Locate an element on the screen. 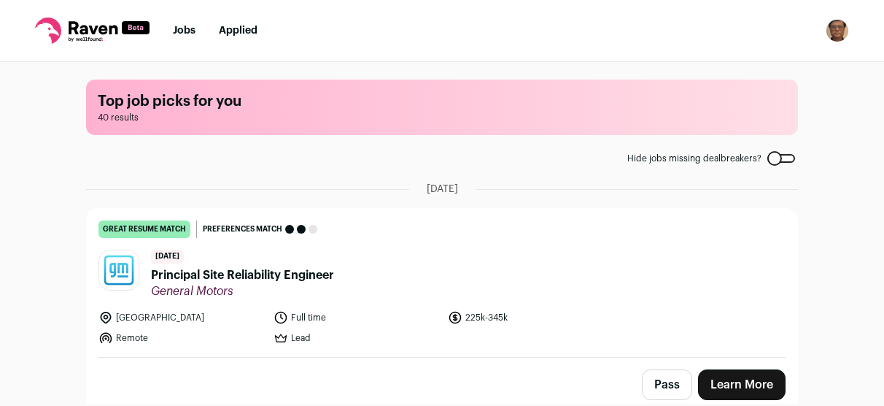  span: Preferences match is located at coordinates (242, 229).